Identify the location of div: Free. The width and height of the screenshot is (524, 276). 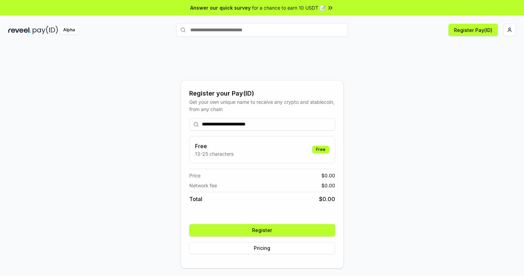
(321, 149).